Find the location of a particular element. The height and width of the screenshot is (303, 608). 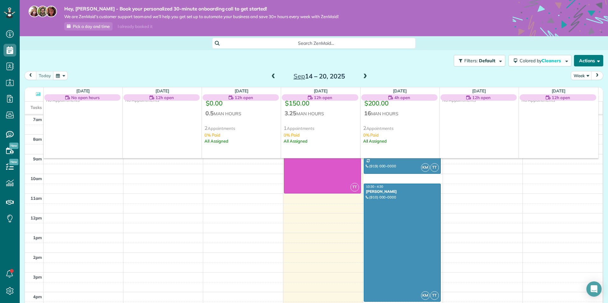

span: 7am is located at coordinates (37, 119).